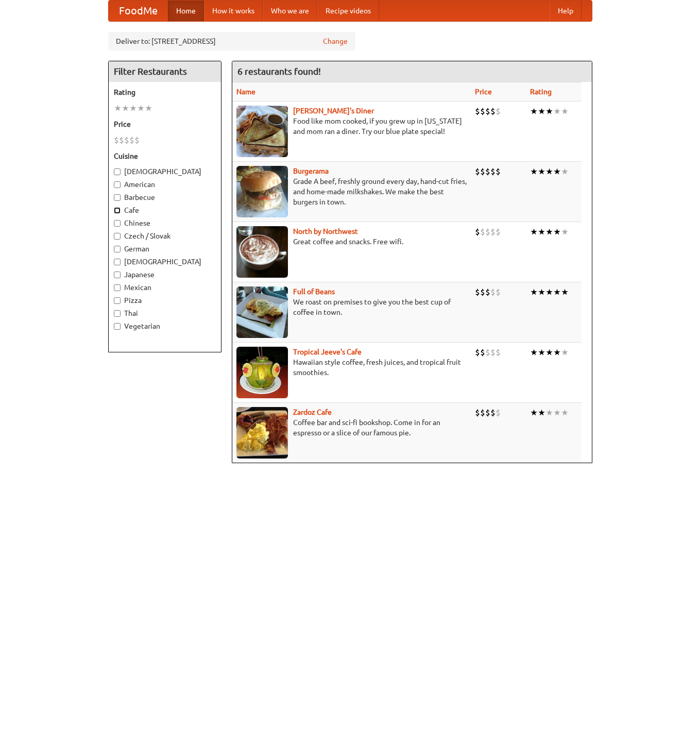 The height and width of the screenshot is (729, 700). Describe the element at coordinates (165, 156) in the screenshot. I see `h5: Cuisine` at that location.